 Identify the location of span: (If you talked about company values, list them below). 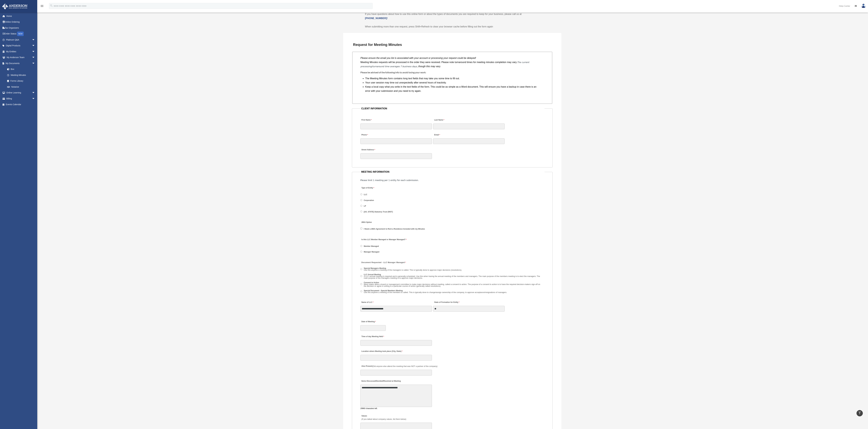
(384, 419).